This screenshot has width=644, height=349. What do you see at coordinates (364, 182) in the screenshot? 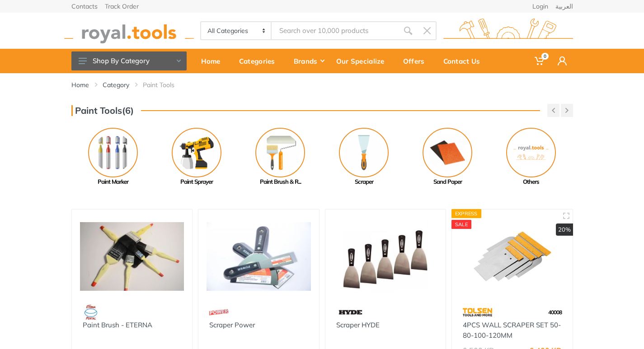
I see `div: Scraper` at bounding box center [364, 182].